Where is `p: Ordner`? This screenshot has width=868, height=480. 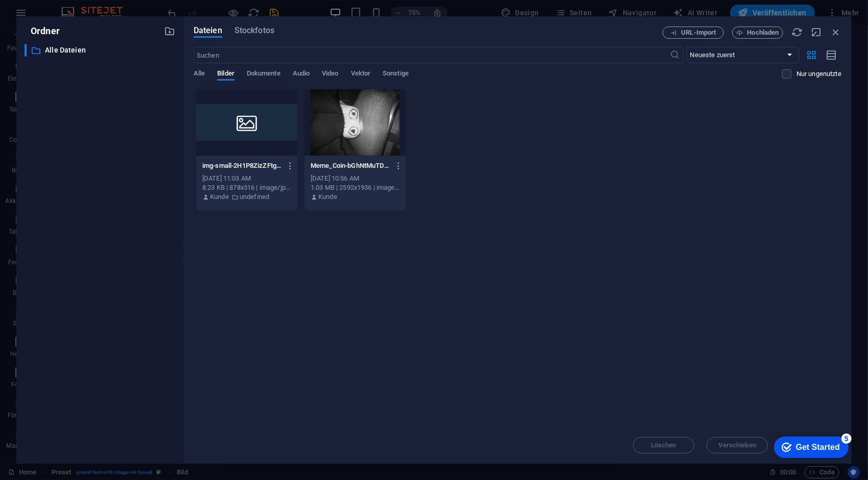
p: Ordner is located at coordinates (42, 31).